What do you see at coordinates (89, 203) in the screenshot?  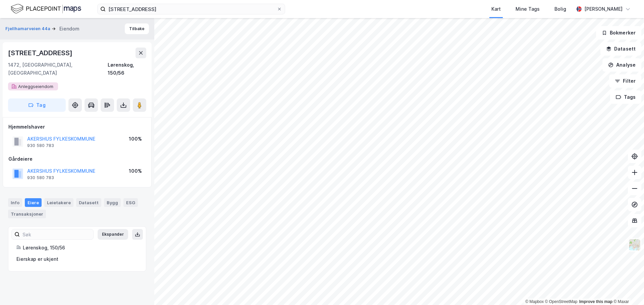 I see `div: Datasett` at bounding box center [89, 203].